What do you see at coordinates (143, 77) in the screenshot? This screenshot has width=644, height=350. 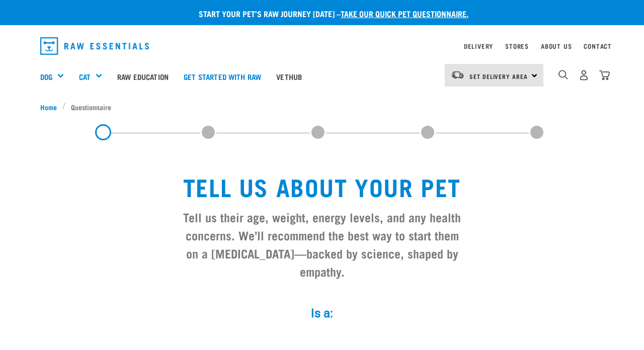 I see `a: Raw Education` at bounding box center [143, 77].